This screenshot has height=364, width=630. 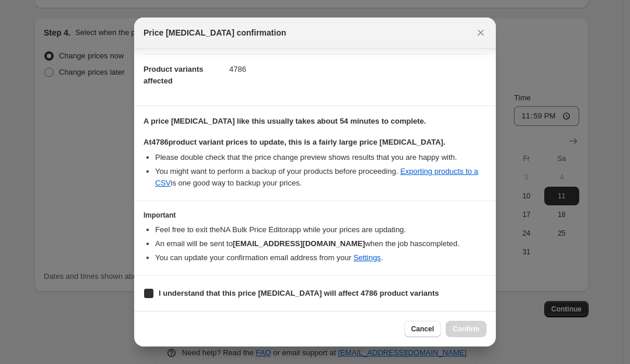 What do you see at coordinates (321, 157) in the screenshot?
I see `li: Please double check that the price change preview shows results that you are happy with.` at bounding box center [321, 157].